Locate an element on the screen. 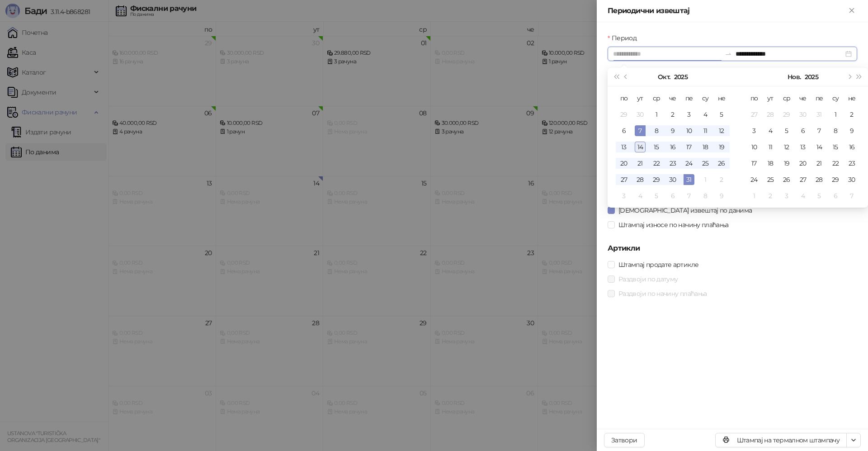 Image resolution: width=868 pixels, height=451 pixels. div: 17 is located at coordinates (754, 163).